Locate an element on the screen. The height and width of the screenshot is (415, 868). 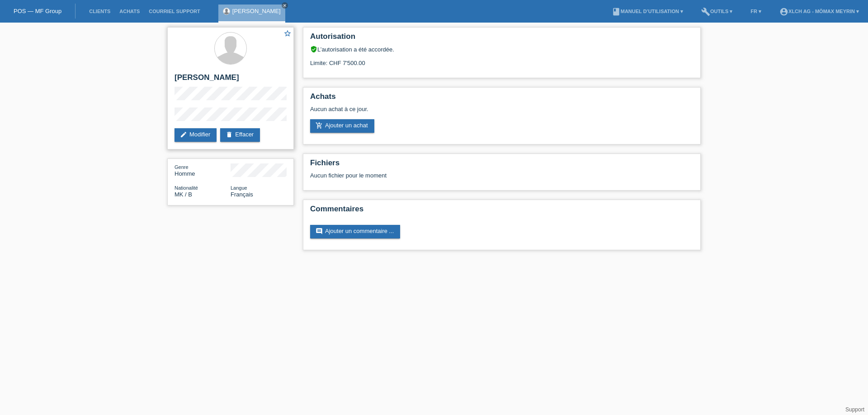
h2: Commentaires is located at coordinates (502, 212).